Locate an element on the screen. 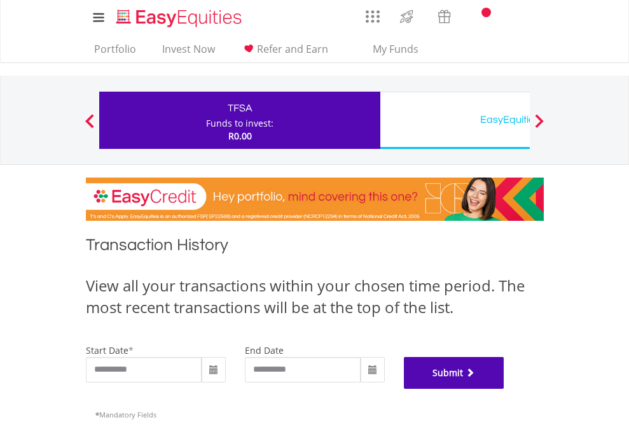 The width and height of the screenshot is (629, 427). img: EasyEquities_Logo.png is located at coordinates (180, 18).